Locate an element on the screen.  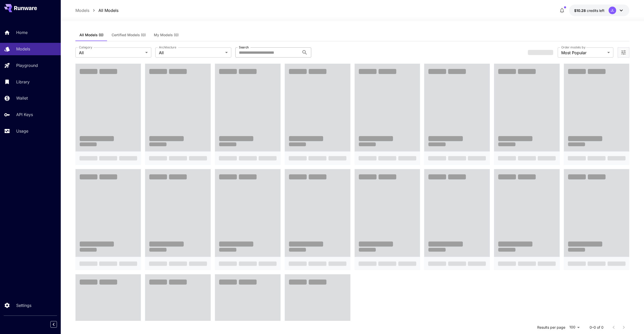
label: Order models by is located at coordinates (573, 47).